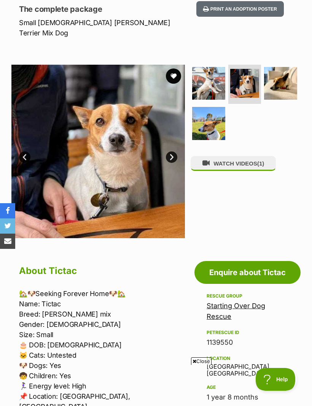 This screenshot has width=312, height=406. I want to click on span: Close, so click(201, 361).